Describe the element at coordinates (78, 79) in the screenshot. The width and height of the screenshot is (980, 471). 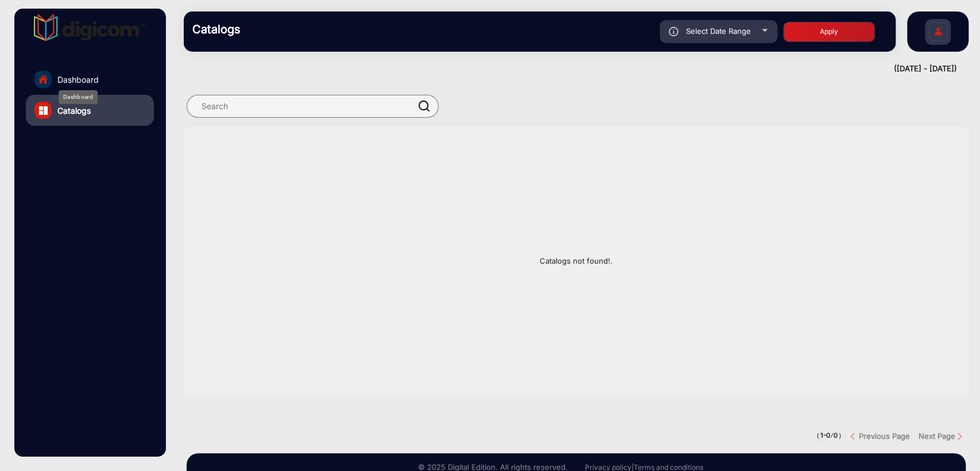
I see `span: Dashboard` at that location.